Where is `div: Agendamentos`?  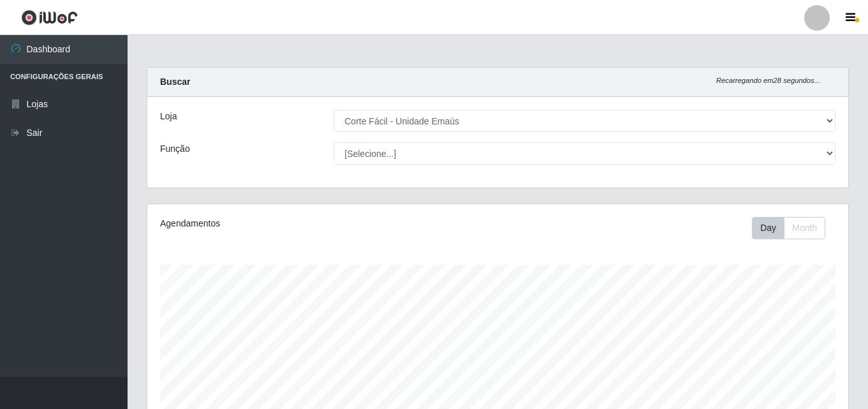
div: Agendamentos is located at coordinates (295, 223).